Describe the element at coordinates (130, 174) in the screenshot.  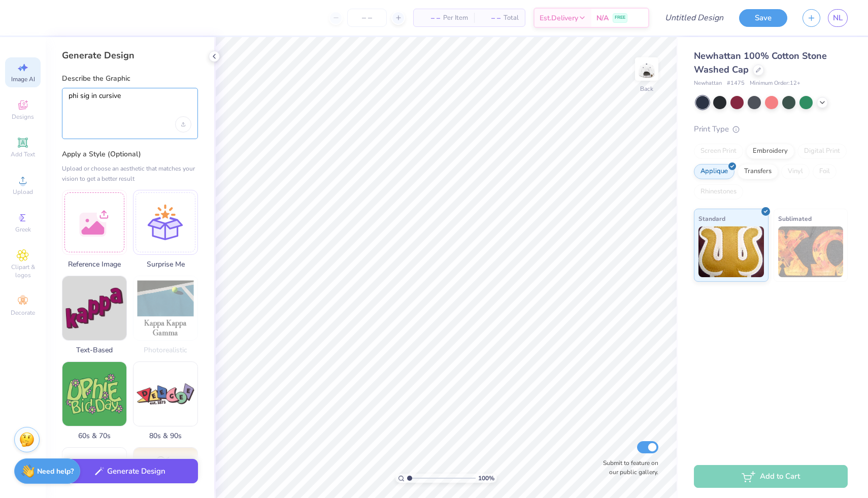
I see `div: Upload or choose an aesthetic that matches your vision to get a better result` at that location.